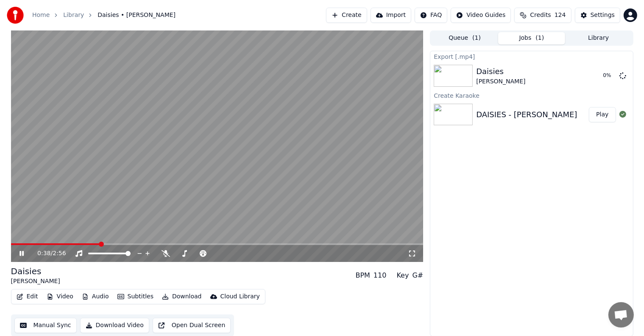  What do you see at coordinates (15, 15) in the screenshot?
I see `img: youka` at bounding box center [15, 15].